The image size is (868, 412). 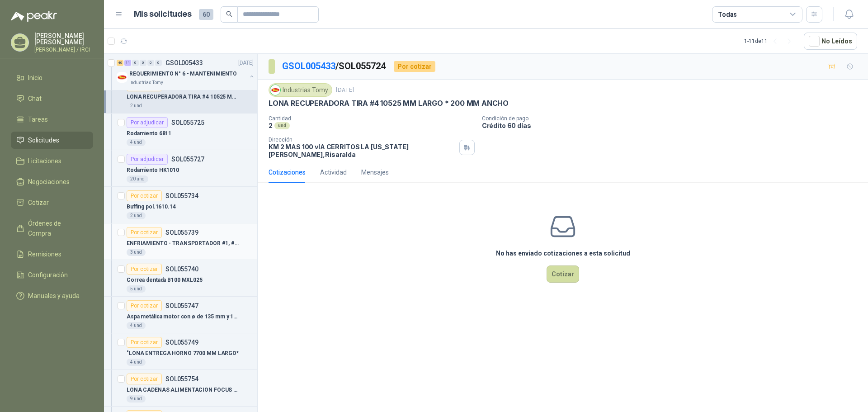 What do you see at coordinates (182, 379) in the screenshot?
I see `p: SOL055754` at bounding box center [182, 379].